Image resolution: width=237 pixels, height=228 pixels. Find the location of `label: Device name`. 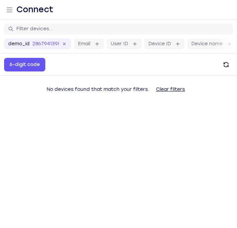

label: Device name is located at coordinates (207, 44).